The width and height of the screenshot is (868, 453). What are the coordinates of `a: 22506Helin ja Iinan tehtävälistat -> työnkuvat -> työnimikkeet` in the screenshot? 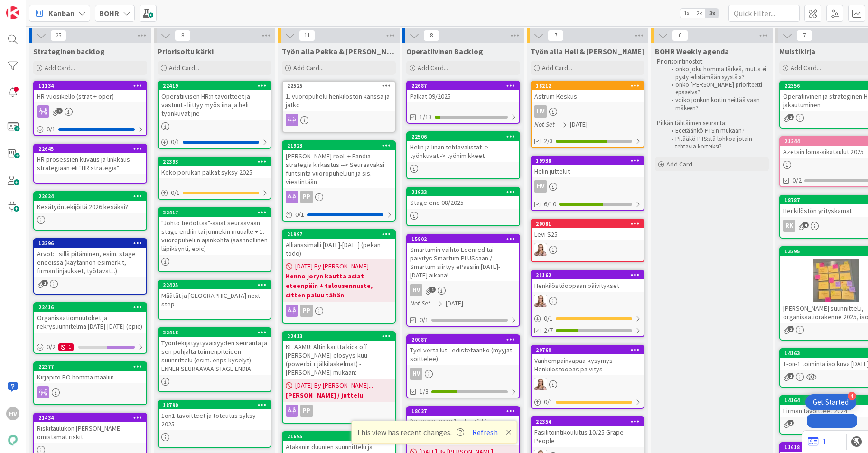 It's located at (463, 155).